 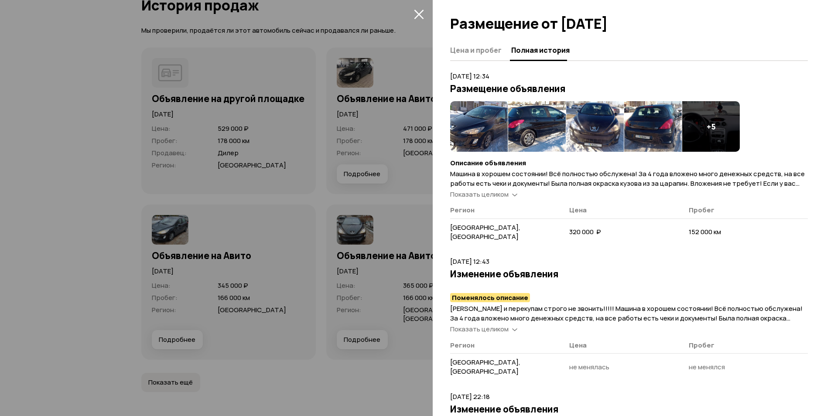 I want to click on span: Цена и пробег, so click(x=476, y=50).